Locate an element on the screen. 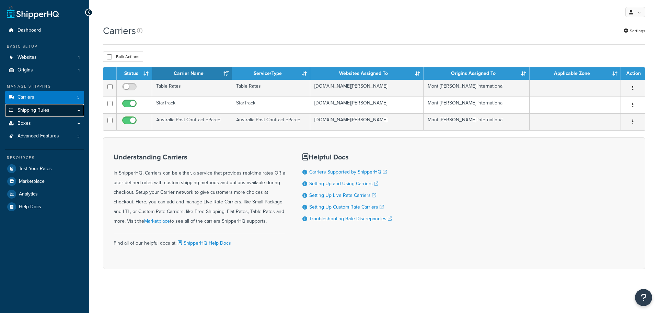 Image resolution: width=659 pixels, height=313 pixels. li: Analytics is located at coordinates (45, 194).